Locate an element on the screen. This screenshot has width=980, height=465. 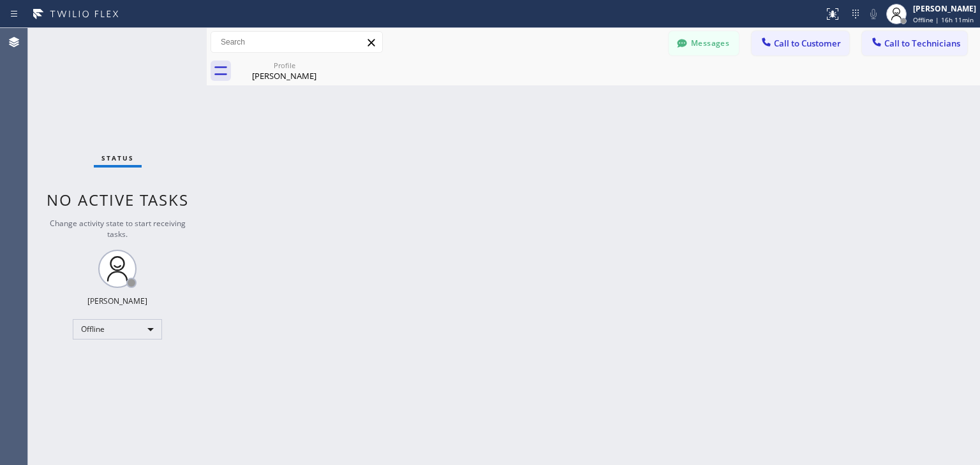
button: Messages is located at coordinates (704, 44).